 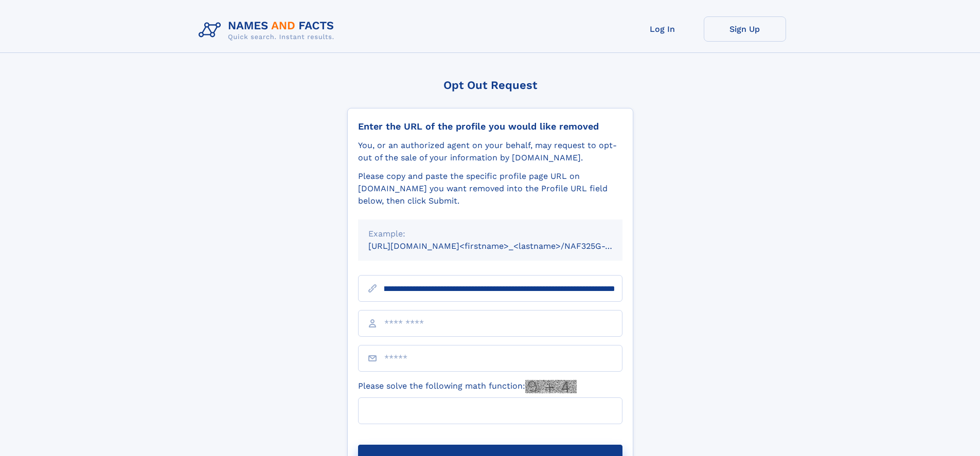 What do you see at coordinates (490, 233) in the screenshot?
I see `div: Example:` at bounding box center [490, 233].